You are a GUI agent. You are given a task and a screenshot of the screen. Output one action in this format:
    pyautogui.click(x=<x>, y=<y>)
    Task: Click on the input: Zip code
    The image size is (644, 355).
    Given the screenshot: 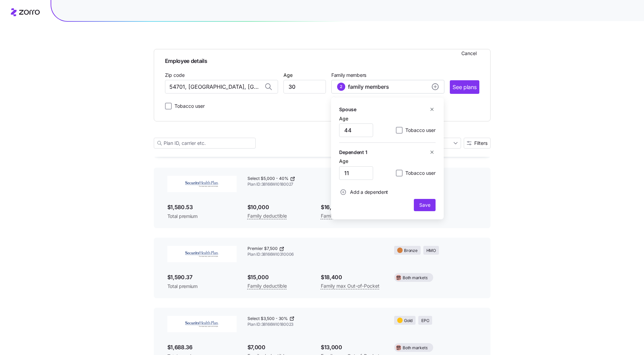 What is the action you would take?
    pyautogui.click(x=221, y=87)
    